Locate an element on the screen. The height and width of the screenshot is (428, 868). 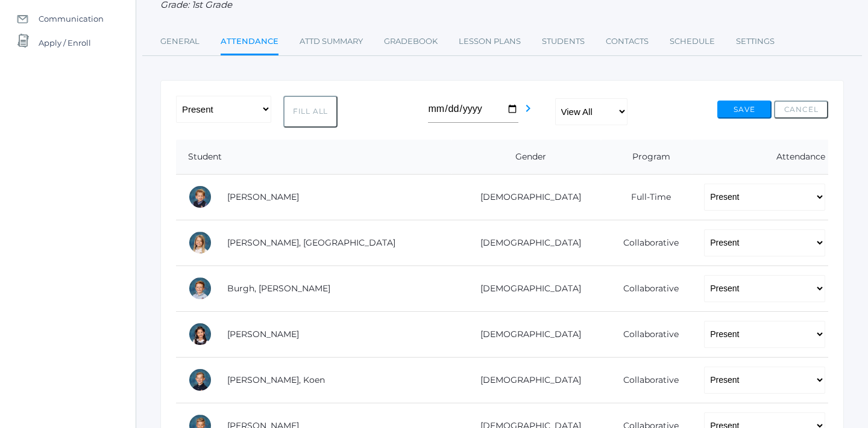
a: Gradebook is located at coordinates (411, 42).